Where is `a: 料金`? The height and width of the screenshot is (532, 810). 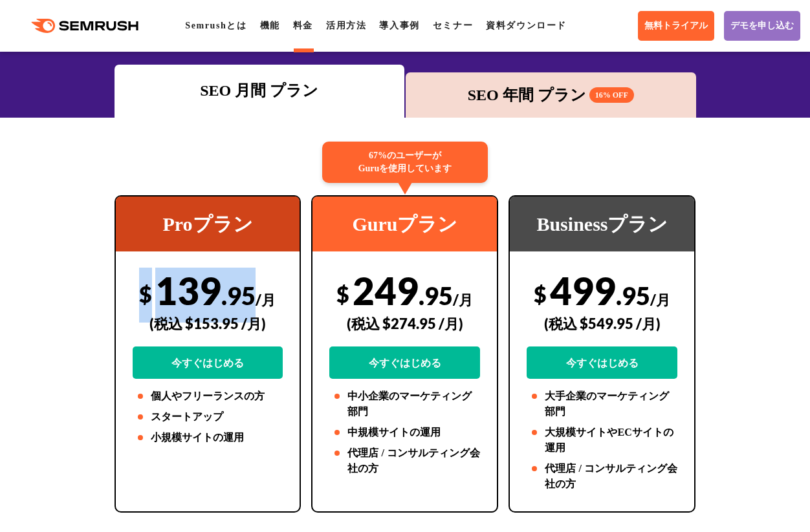 a: 料金 is located at coordinates (303, 25).